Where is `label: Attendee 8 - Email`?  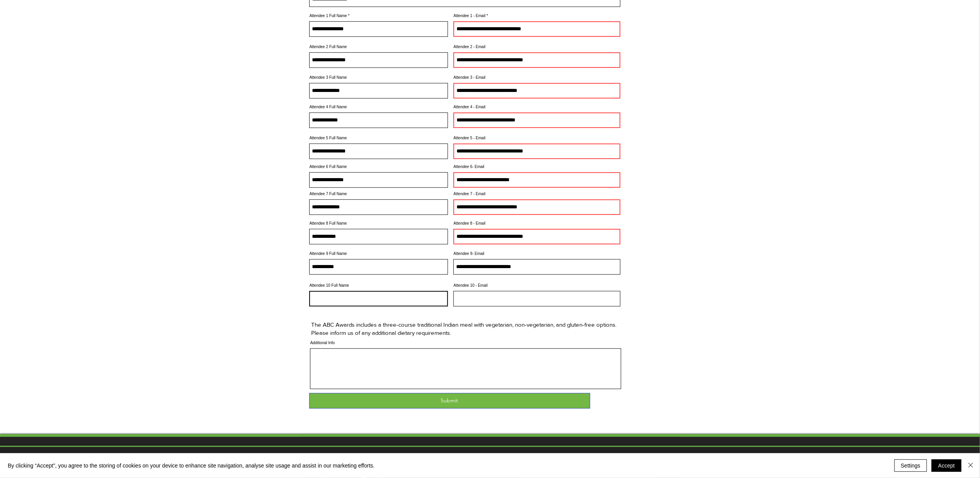 label: Attendee 8 - Email is located at coordinates (537, 224).